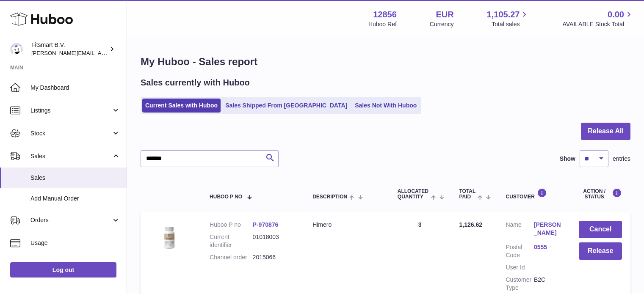 The height and width of the screenshot is (294, 644). Describe the element at coordinates (69, 49) in the screenshot. I see `div: Fitsmart B.V.` at that location.